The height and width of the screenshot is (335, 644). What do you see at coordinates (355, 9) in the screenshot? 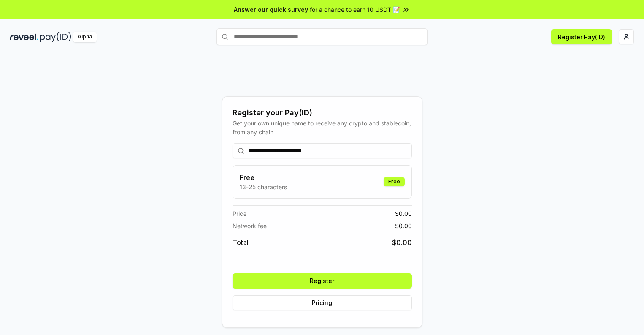
I see `span: for a chance to earn 10 USDT 📝` at bounding box center [355, 9].